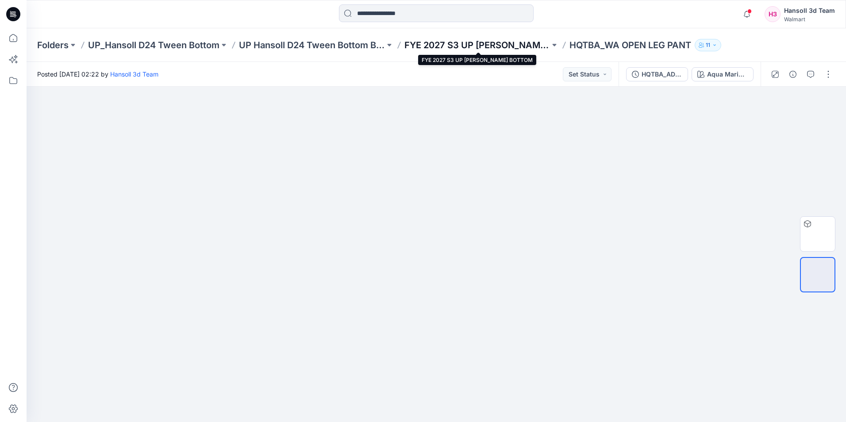 The height and width of the screenshot is (422, 846). What do you see at coordinates (312, 45) in the screenshot?
I see `p: UP Hansoll D24 Tween Bottom Board` at bounding box center [312, 45].